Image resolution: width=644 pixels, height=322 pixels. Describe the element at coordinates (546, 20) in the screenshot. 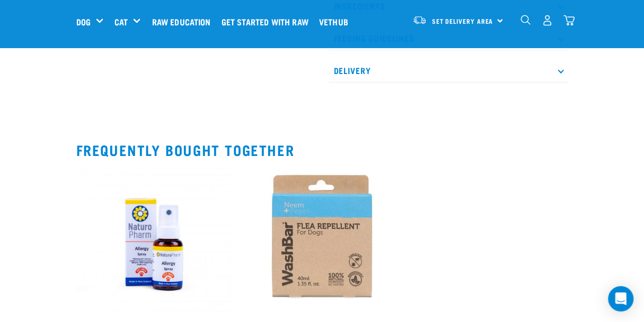

I see `img: user.png` at that location.